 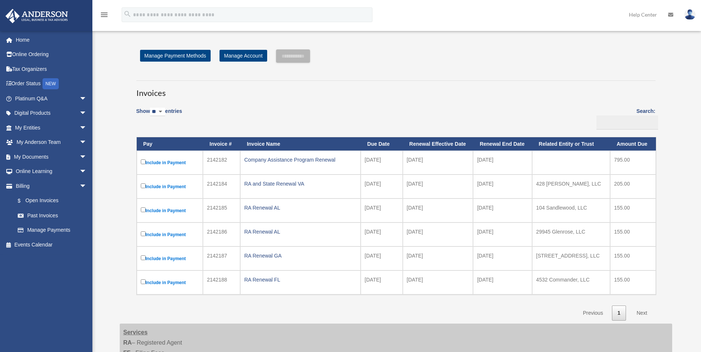 What do you see at coordinates (221, 234) in the screenshot?
I see `td: 2142186` at bounding box center [221, 234].